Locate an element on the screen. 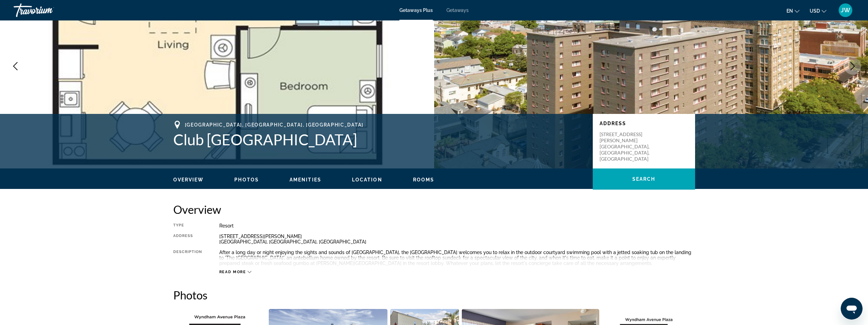  h2: Photos is located at coordinates (434, 295).